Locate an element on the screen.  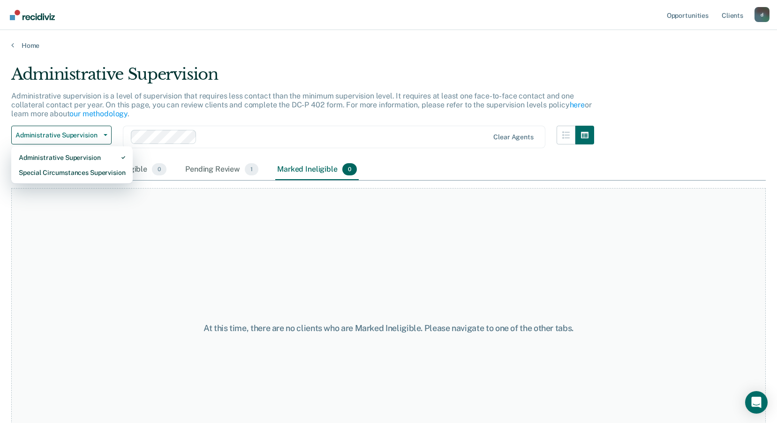
button: Profile dropdown button is located at coordinates (762, 15).